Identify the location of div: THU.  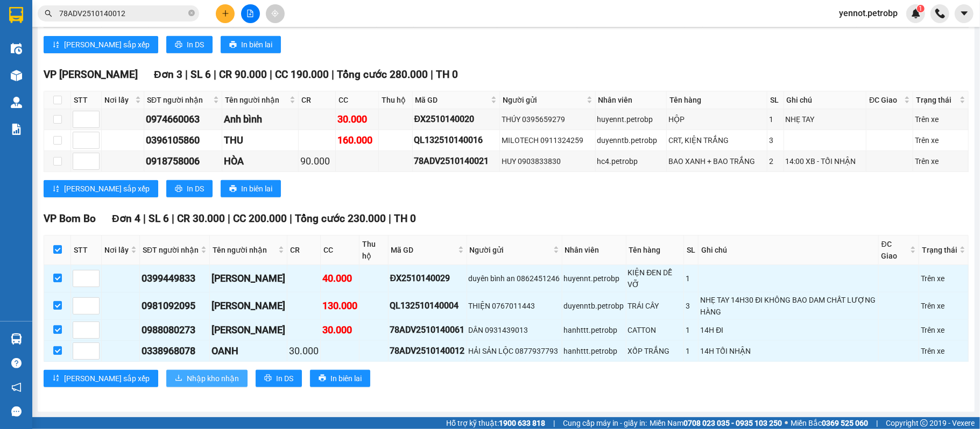
(260, 140).